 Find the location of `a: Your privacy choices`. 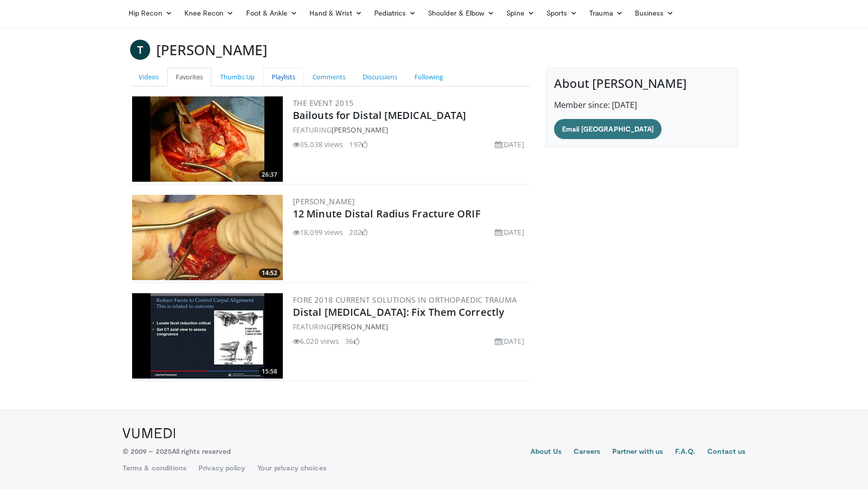

a: Your privacy choices is located at coordinates (292, 469).